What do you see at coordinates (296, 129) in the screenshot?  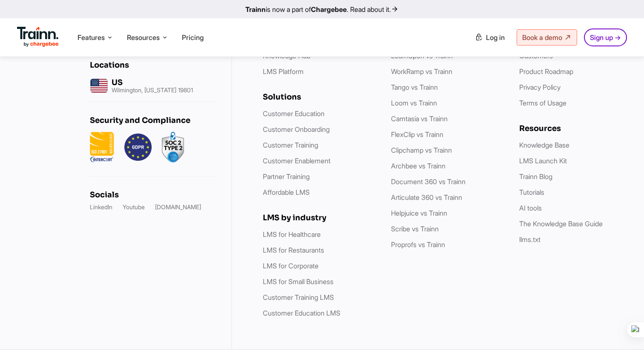 I see `a: Customer Onboarding` at bounding box center [296, 129].